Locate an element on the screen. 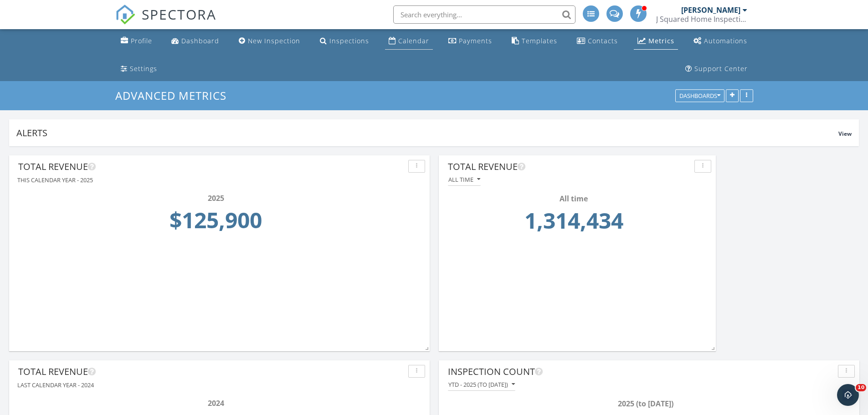 The height and width of the screenshot is (415, 868). div: Dashboards is located at coordinates (700, 96).